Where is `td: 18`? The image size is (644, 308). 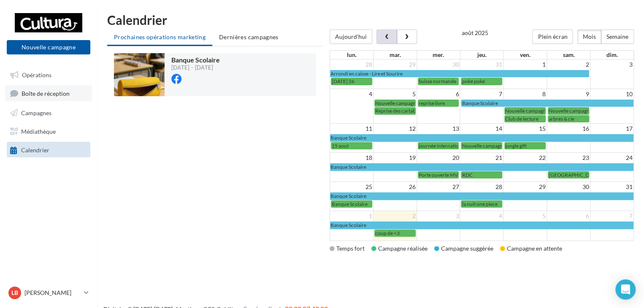 td: 18 is located at coordinates (351, 158).